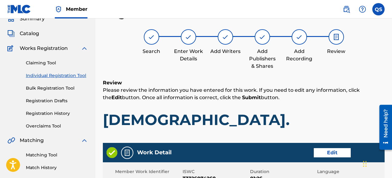 The image size is (392, 178). What do you see at coordinates (351, 172) in the screenshot?
I see `span: Language` at bounding box center [351, 172].